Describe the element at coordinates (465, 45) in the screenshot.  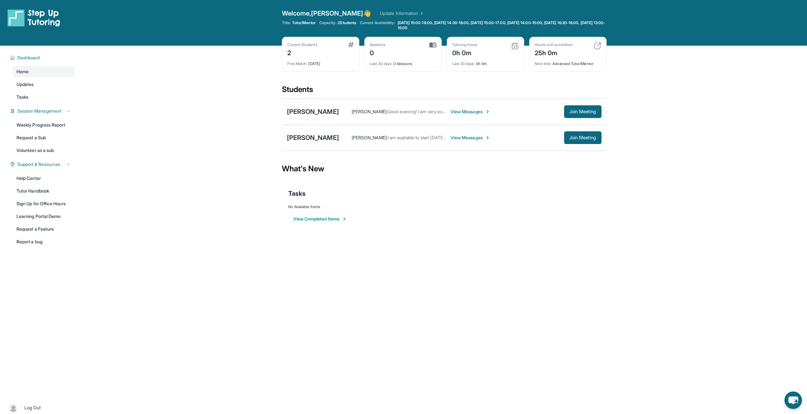
I see `div: Tutoring hours` at that location.